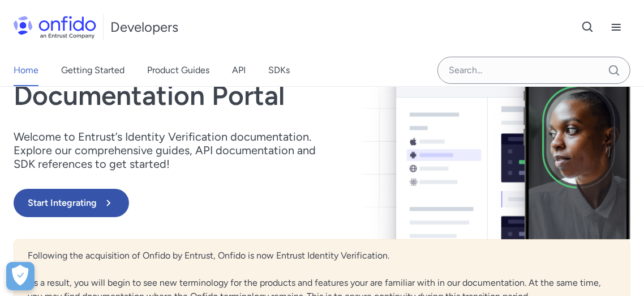  I want to click on h1: Developers, so click(144, 27).